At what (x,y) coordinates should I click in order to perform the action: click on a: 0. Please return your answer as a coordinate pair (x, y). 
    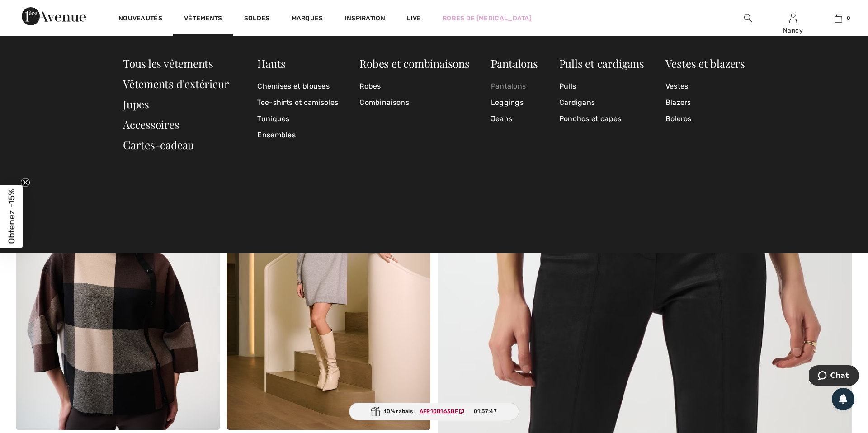
    Looking at the image, I should click on (838, 18).